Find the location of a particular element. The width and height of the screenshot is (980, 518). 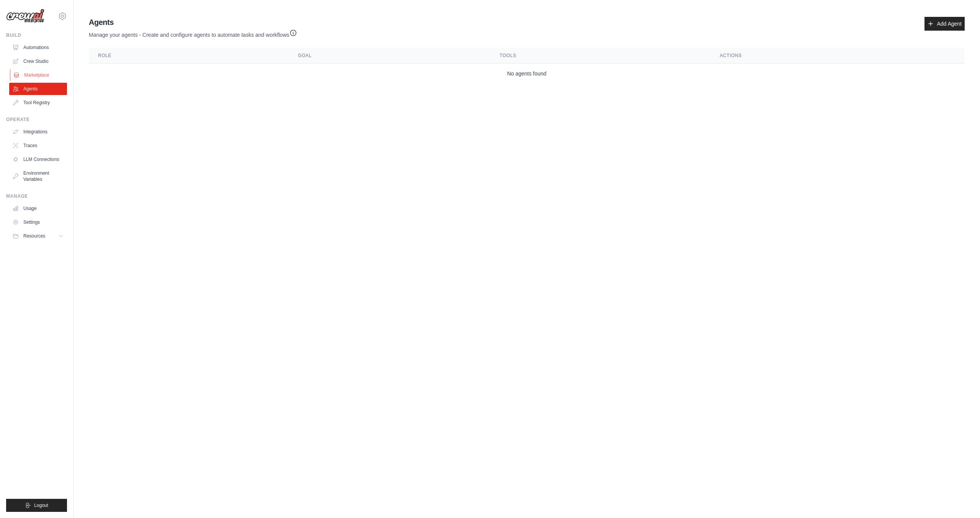

button: Logout is located at coordinates (36, 505).